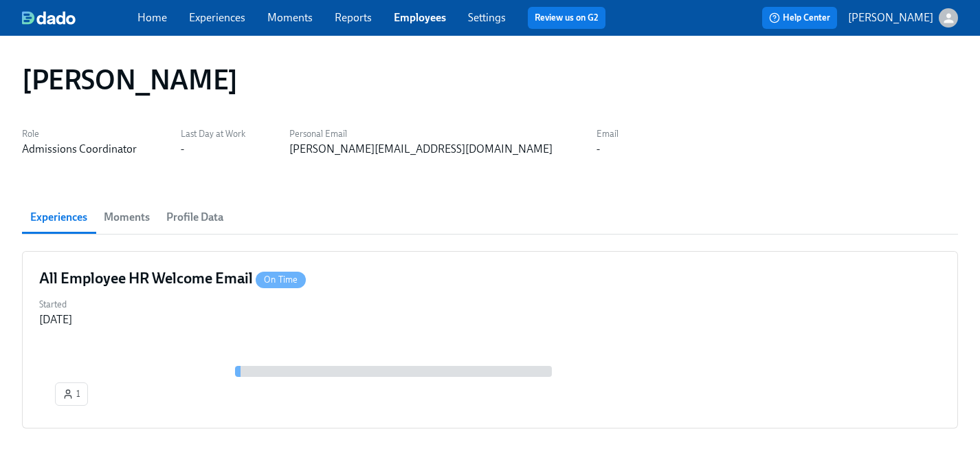  What do you see at coordinates (608, 134) in the screenshot?
I see `label: Email` at bounding box center [608, 134].